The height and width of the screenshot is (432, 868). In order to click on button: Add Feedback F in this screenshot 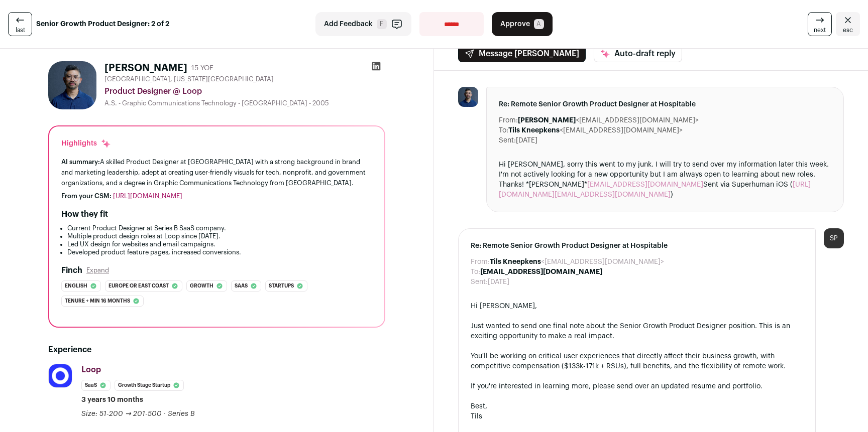, I will do `click(363, 24)`.